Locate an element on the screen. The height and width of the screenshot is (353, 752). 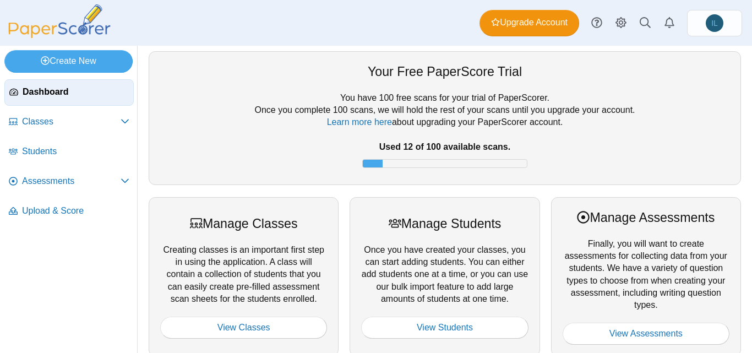
span: Iara Lovizio is located at coordinates (715, 23).